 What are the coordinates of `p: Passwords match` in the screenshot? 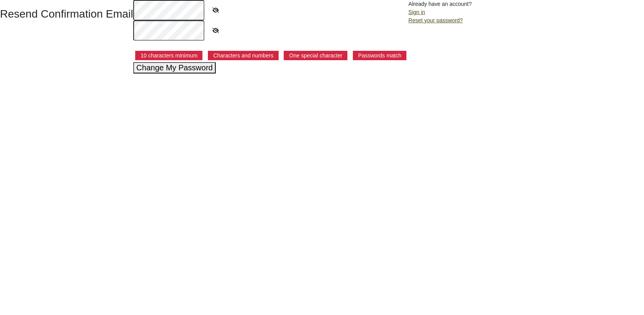 It's located at (380, 55).